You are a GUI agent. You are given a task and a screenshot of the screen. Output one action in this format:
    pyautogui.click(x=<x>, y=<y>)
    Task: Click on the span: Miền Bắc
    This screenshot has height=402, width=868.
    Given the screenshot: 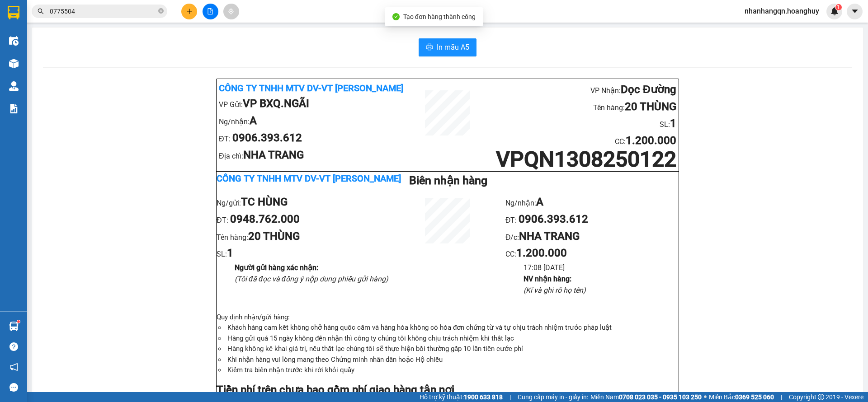 What is the action you would take?
    pyautogui.click(x=741, y=397)
    